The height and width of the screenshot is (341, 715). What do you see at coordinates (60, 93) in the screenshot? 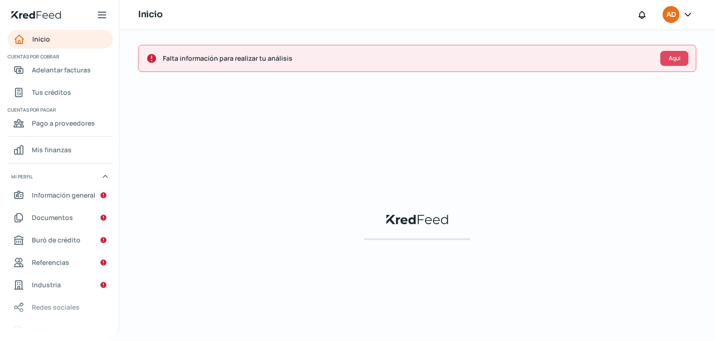
I see `a: Tus créditos` at bounding box center [60, 93].